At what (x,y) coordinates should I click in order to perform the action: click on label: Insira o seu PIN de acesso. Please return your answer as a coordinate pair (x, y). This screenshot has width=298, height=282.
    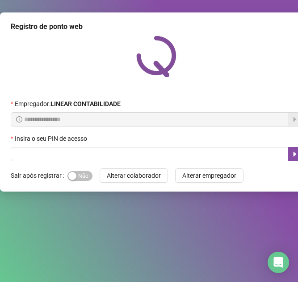
    Looking at the image, I should click on (52, 139).